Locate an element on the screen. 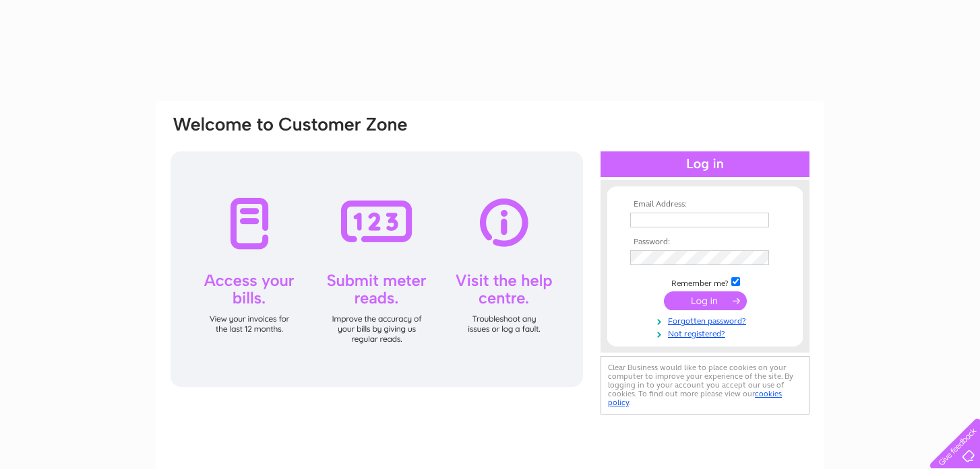 Image resolution: width=980 pixels, height=469 pixels. a: Not registered? is located at coordinates (706, 332).